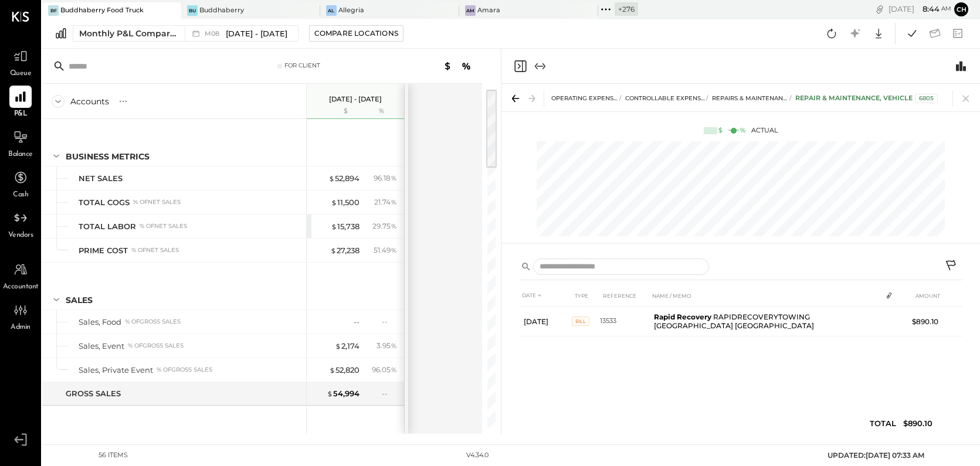  What do you see at coordinates (102, 10) in the screenshot?
I see `div: Buddhaberry Food Truck` at bounding box center [102, 10].